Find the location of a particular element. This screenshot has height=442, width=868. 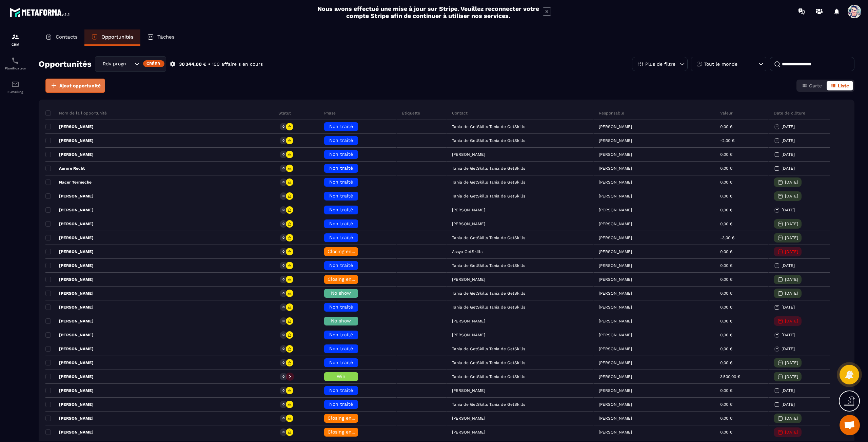

span: Carte is located at coordinates (816, 86).